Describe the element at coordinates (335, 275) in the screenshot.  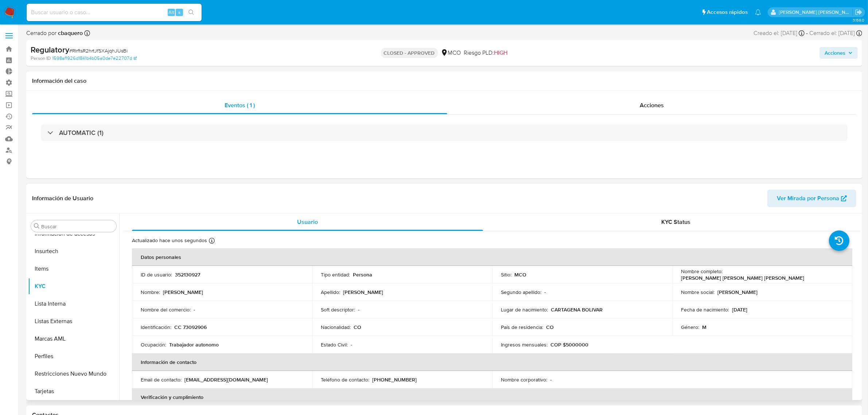
I see `p: Tipo entidad :` at that location.